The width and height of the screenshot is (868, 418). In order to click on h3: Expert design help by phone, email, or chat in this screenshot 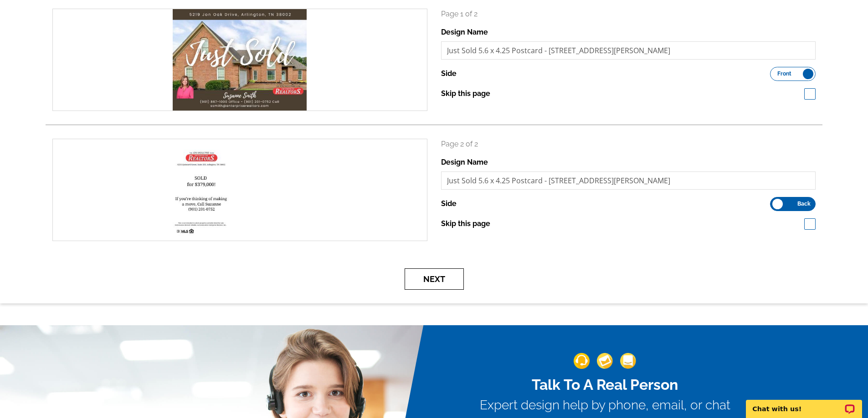, I will do `click(605, 405)`.